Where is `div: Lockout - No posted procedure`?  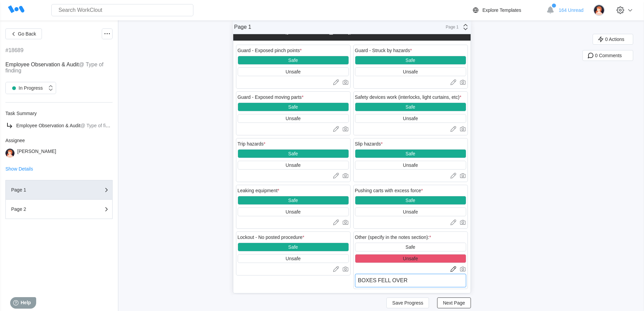
div: Lockout - No posted procedure is located at coordinates (271, 237).